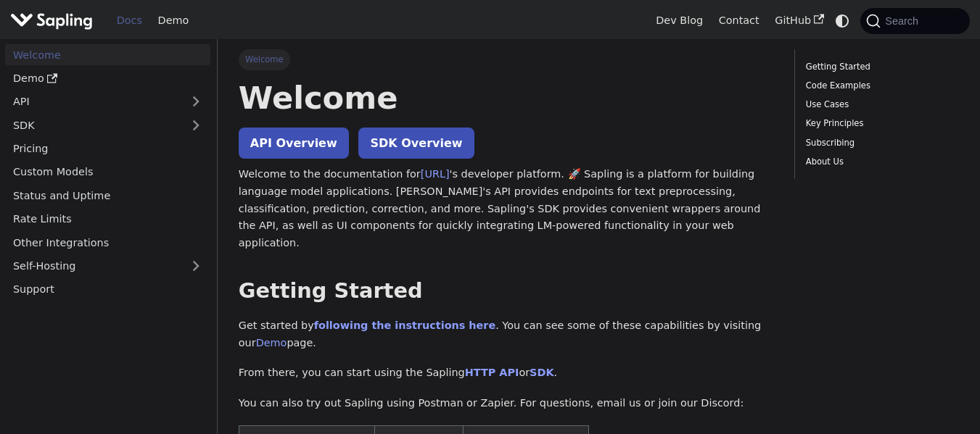  What do you see at coordinates (405, 326) in the screenshot?
I see `a: following the instructions here` at bounding box center [405, 326].